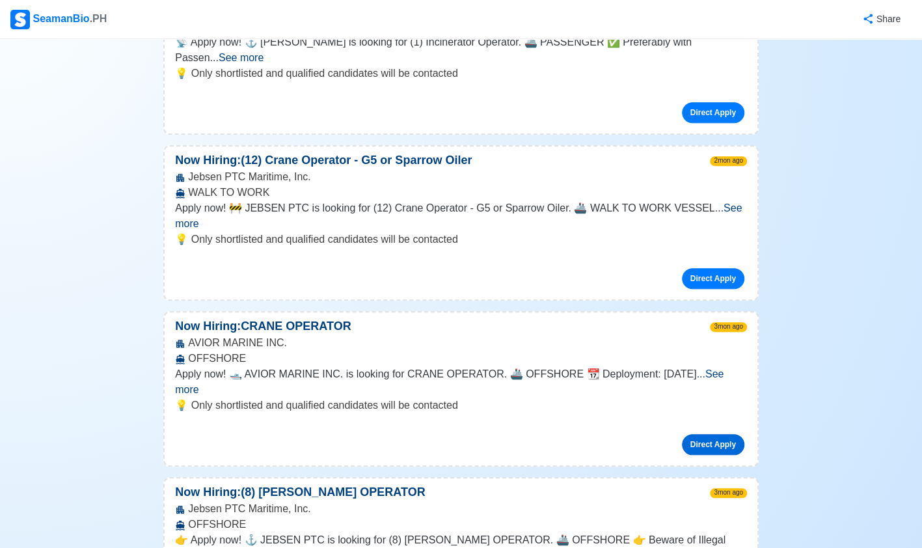 This screenshot has width=922, height=548. What do you see at coordinates (461, 351) in the screenshot?
I see `div: AVIOR MARINE INC. OFFSHORE` at bounding box center [461, 351].